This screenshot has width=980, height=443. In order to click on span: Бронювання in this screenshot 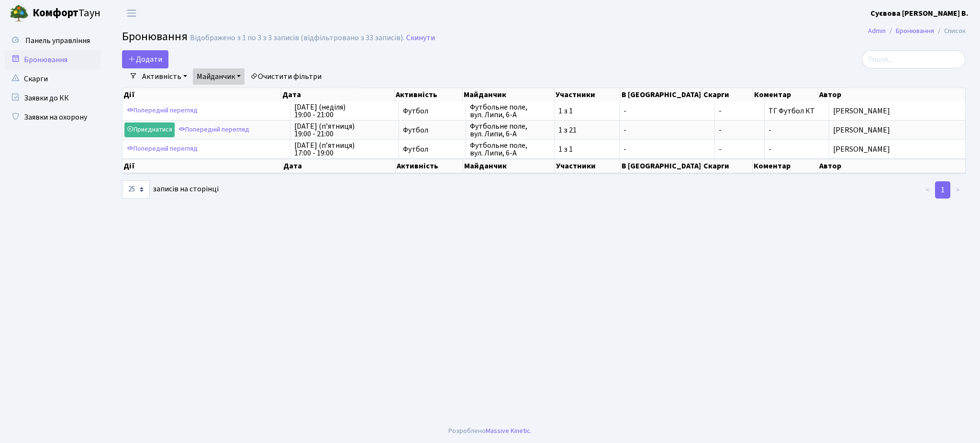, I will do `click(154, 37)`.